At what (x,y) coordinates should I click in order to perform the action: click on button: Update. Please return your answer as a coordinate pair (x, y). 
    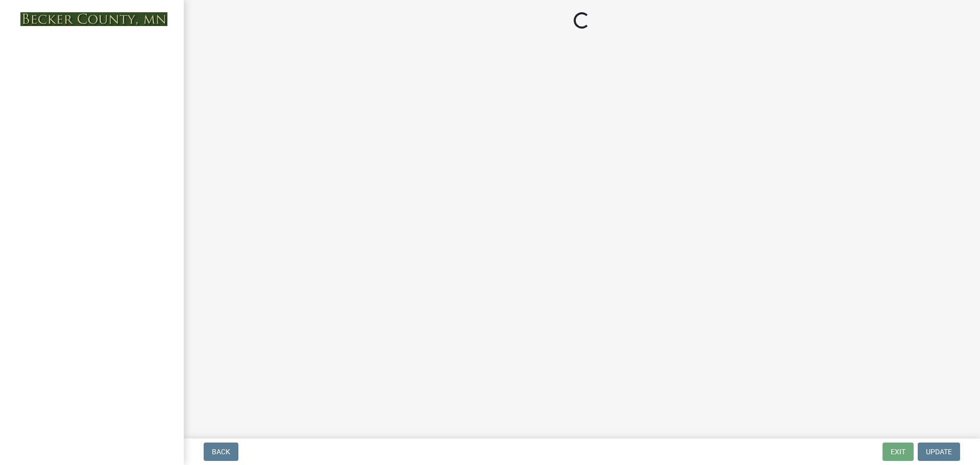
    Looking at the image, I should click on (939, 452).